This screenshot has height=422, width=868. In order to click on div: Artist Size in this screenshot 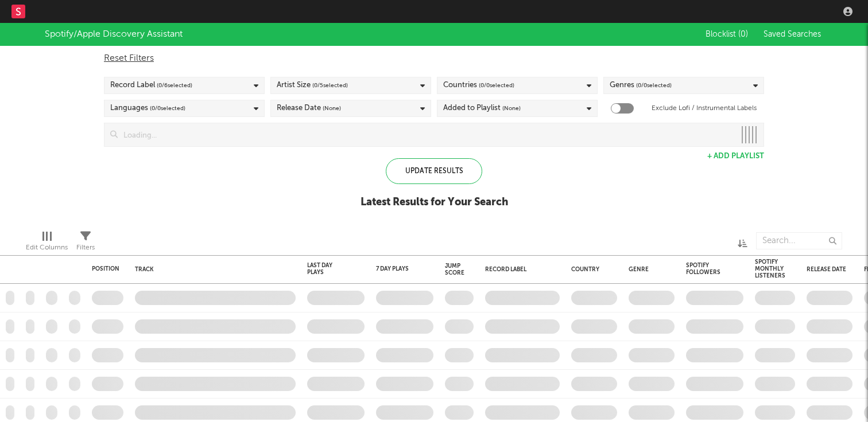, I will do `click(312, 85)`.